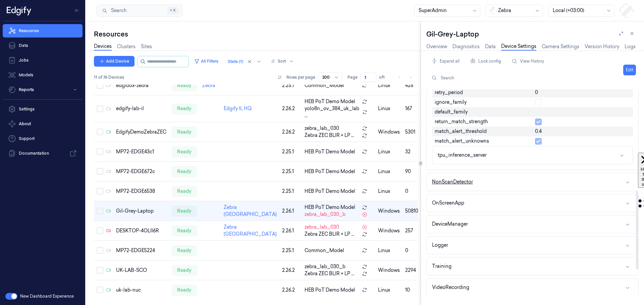 The image size is (644, 305). Describe the element at coordinates (332, 112) in the screenshot. I see `span: yolo8n_ov_384_uk_lab ...` at that location.